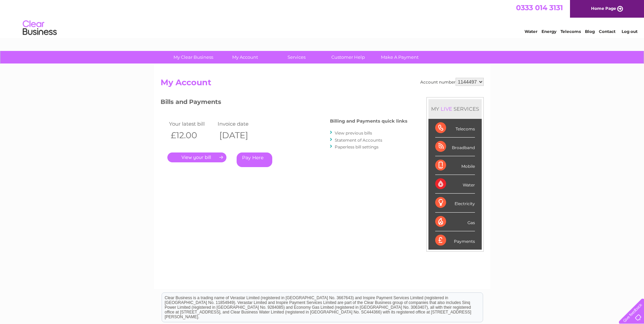  I want to click on h4: Billing and Payments quick links, so click(368, 121).